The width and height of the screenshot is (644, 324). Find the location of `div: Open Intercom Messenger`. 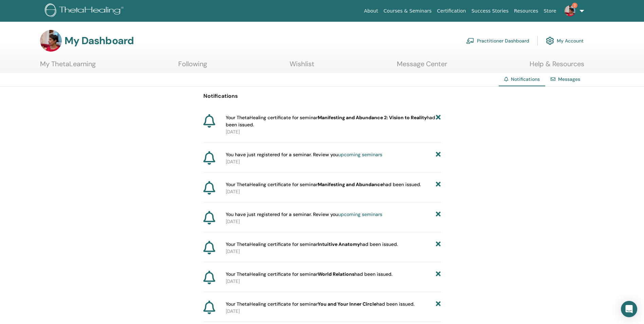

div: Open Intercom Messenger is located at coordinates (629, 309).